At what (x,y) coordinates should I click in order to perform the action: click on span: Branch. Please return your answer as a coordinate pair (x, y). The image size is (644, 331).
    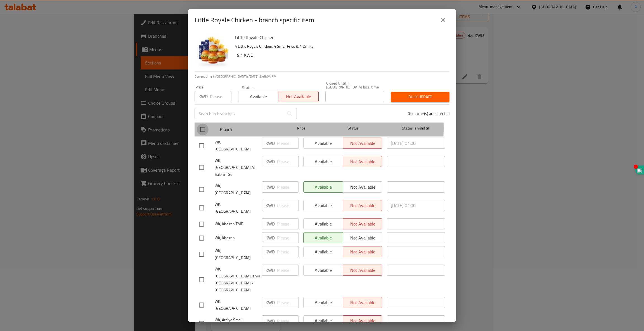
    Looking at the image, I should click on (249, 130).